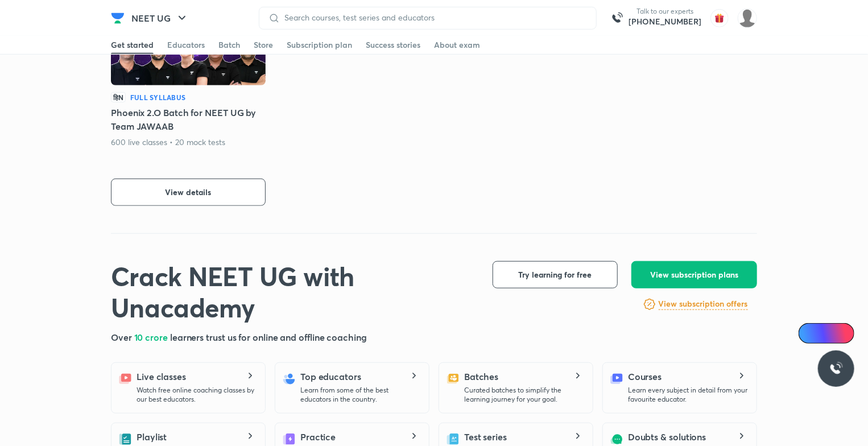  Describe the element at coordinates (264, 45) in the screenshot. I see `a: Store` at that location.